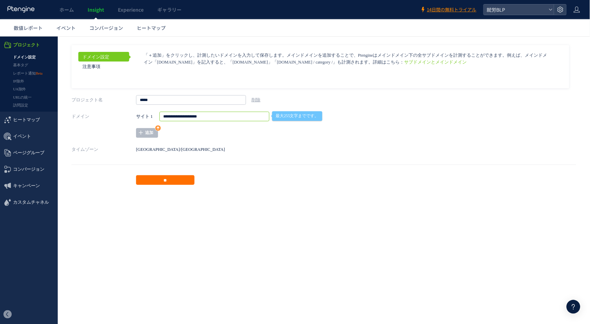 Image resolution: width=590 pixels, height=324 pixels. What do you see at coordinates (131, 10) in the screenshot?
I see `span: Experience` at bounding box center [131, 10].